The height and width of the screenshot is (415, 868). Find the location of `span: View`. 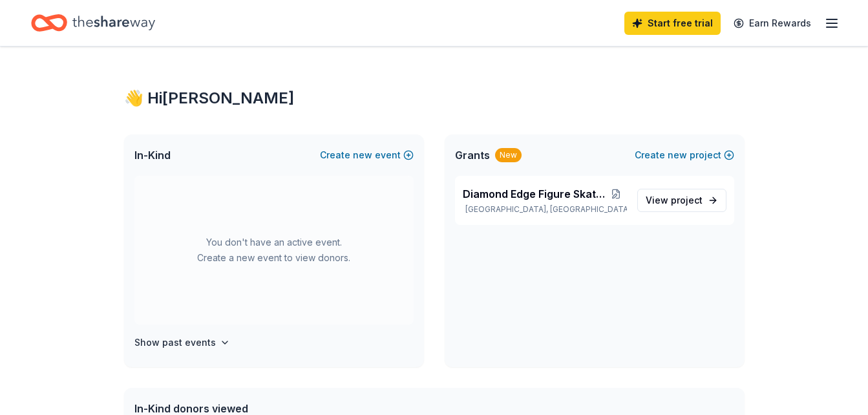

span: View is located at coordinates (674, 200).